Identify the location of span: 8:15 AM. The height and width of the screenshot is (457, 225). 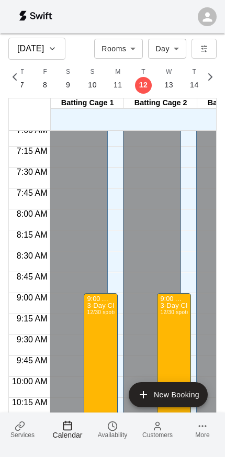
(32, 235).